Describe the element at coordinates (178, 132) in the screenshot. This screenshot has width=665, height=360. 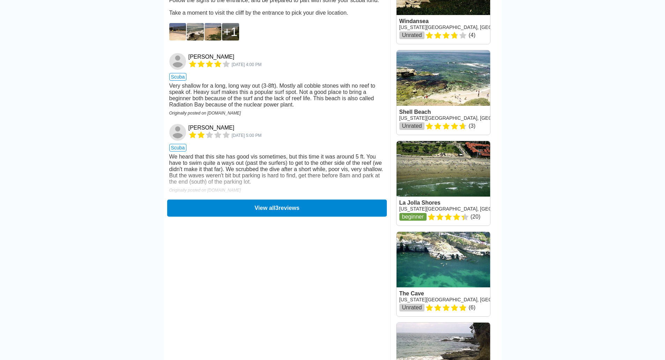
I see `a: Lance Smith` at that location.